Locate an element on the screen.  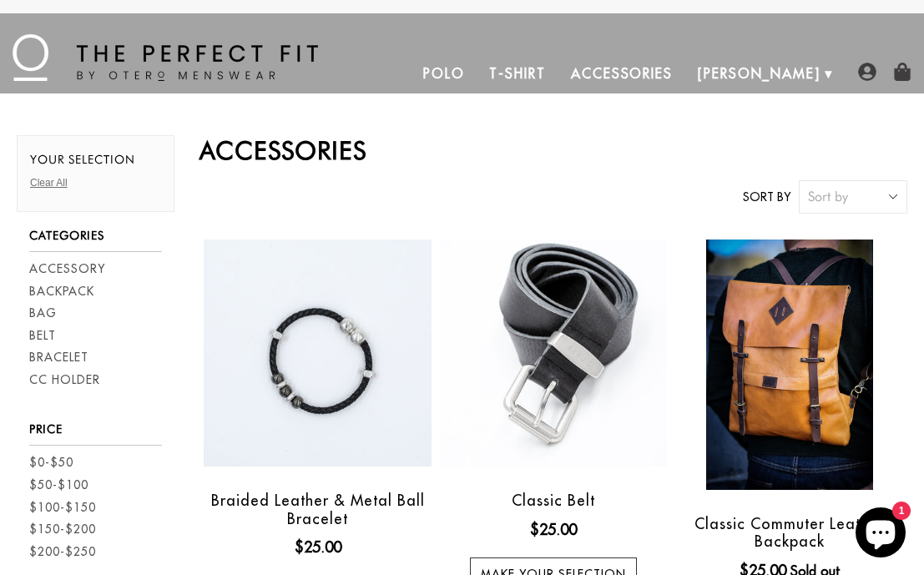
img: black braided leather bracelet is located at coordinates (317, 353).